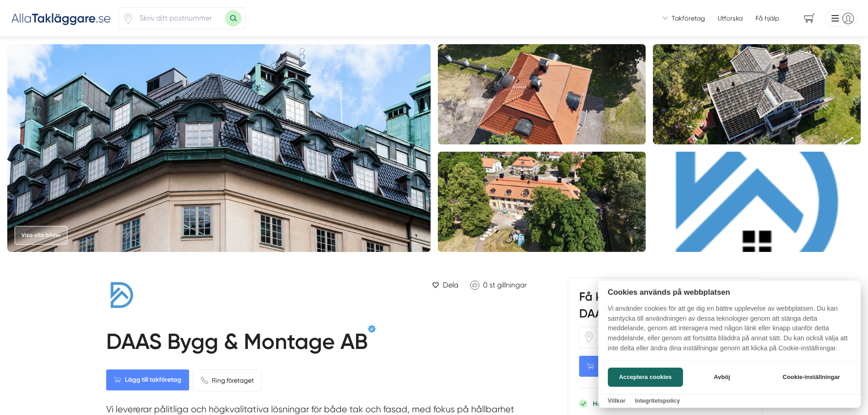 The image size is (868, 415). Describe the element at coordinates (811, 377) in the screenshot. I see `button: Cookie-inställningar` at that location.